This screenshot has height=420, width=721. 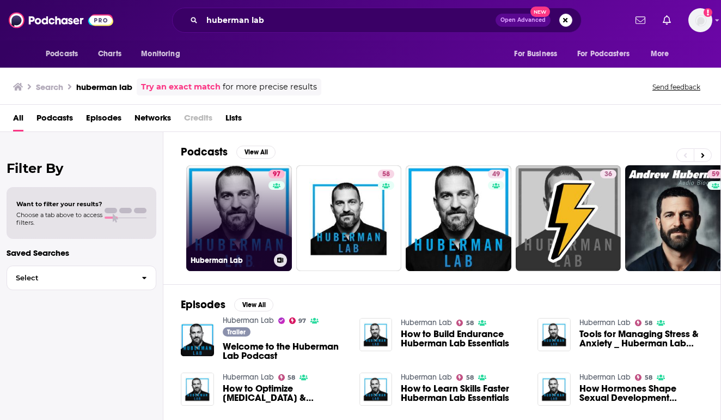 What do you see at coordinates (604, 54) in the screenshot?
I see `span: For Podcasters` at bounding box center [604, 54].